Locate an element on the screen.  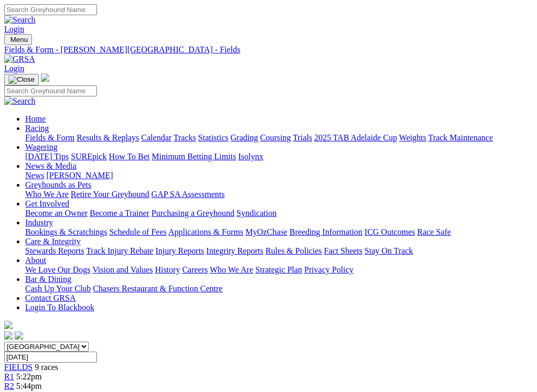
a: Bookings & Scratchings is located at coordinates (66, 232).